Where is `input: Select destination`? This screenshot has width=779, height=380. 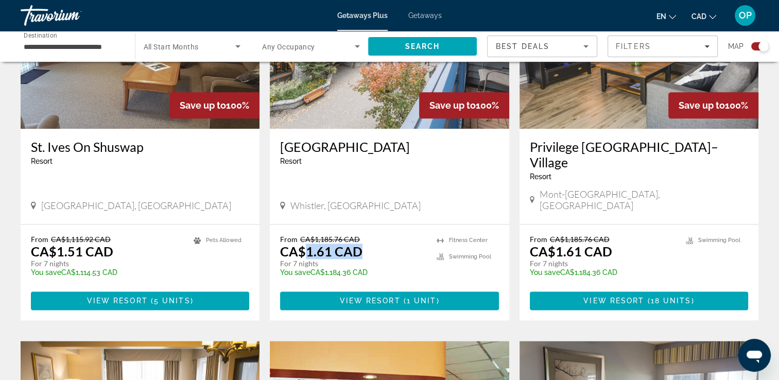
input: Select destination is located at coordinates (73, 47).